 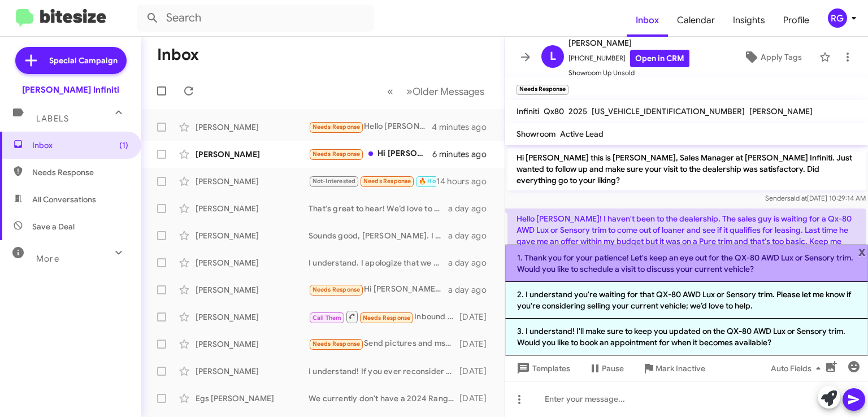 What do you see at coordinates (445, 91) in the screenshot?
I see `button: Next` at bounding box center [445, 91].